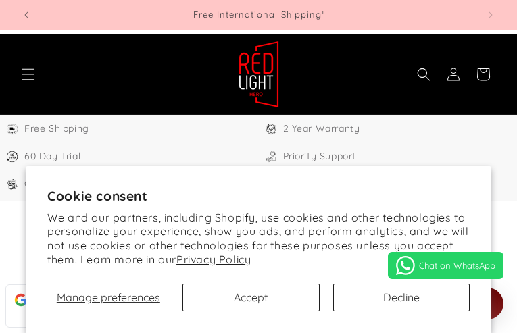 The image size is (517, 333). Describe the element at coordinates (258, 196) in the screenshot. I see `h2: Cookie consent` at that location.